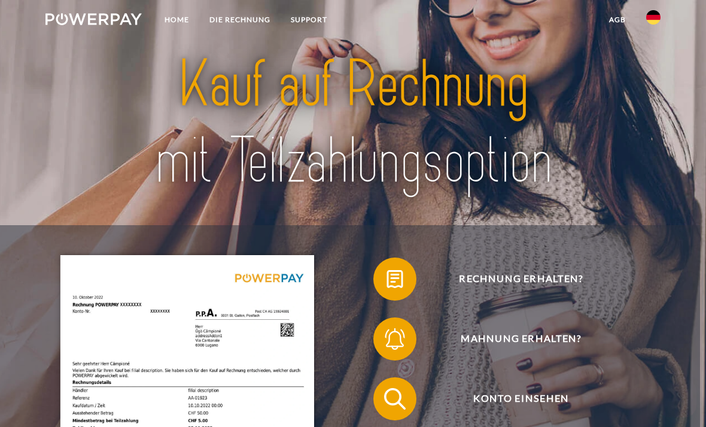 The height and width of the screenshot is (427, 706). I want to click on button: Konto einsehen, so click(514, 399).